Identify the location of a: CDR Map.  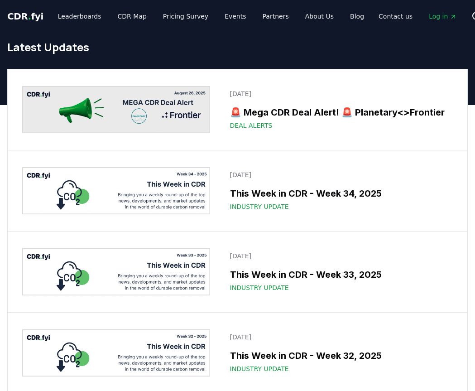
(132, 16).